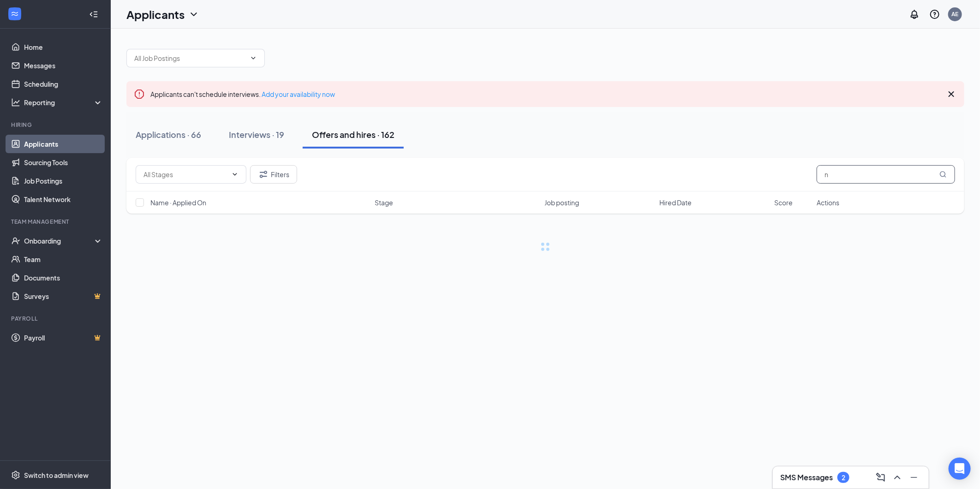  What do you see at coordinates (881, 478) in the screenshot?
I see `svg: ComposeMessage` at bounding box center [881, 478].